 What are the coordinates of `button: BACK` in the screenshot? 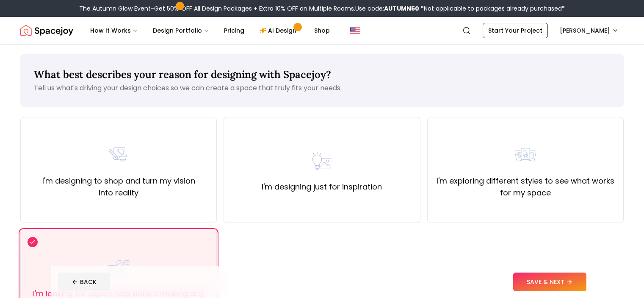 It's located at (84, 282).